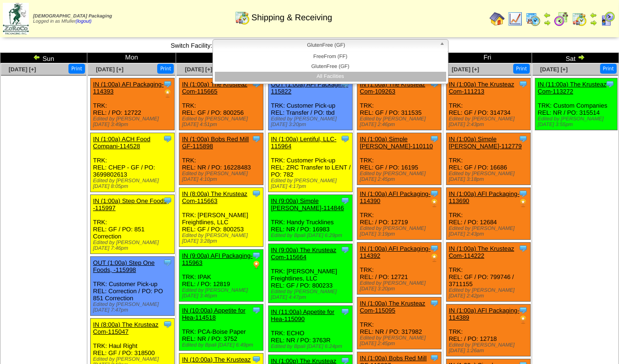 This screenshot has width=619, height=364. Describe the element at coordinates (399, 159) in the screenshot. I see `div: TRK: REL: GF / PO: 16195` at that location.